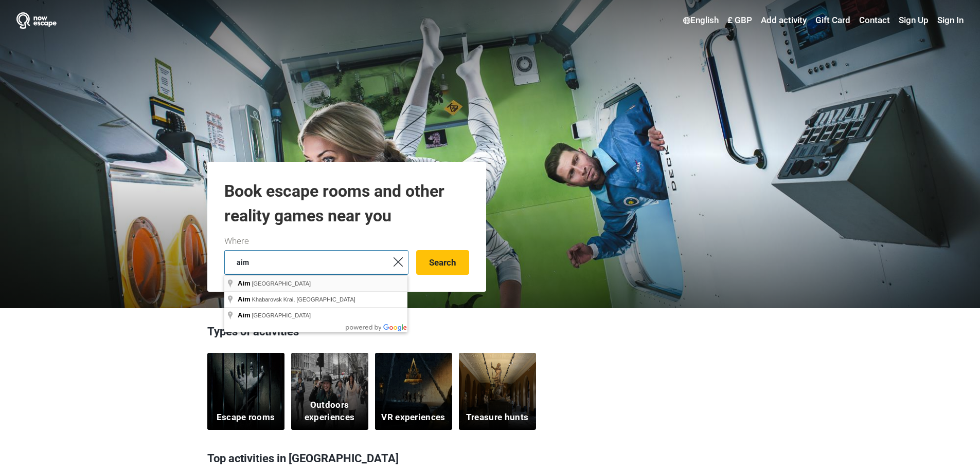  I want to click on a: £ GBP, so click(739, 21).